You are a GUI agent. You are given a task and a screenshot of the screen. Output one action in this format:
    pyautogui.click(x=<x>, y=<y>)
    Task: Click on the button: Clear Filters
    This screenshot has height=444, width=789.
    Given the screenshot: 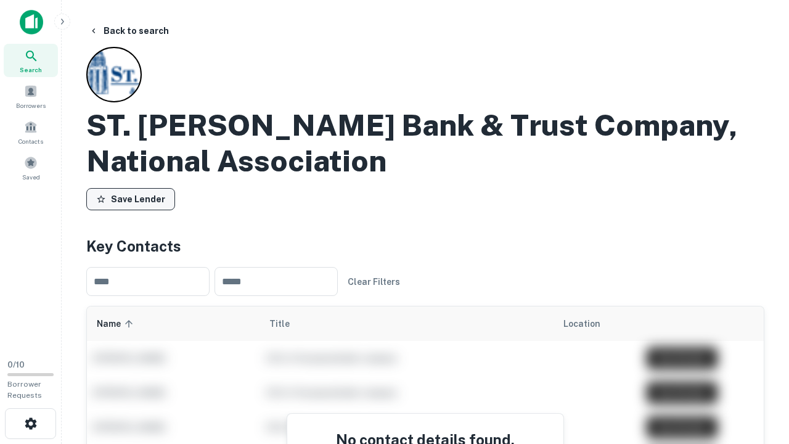 What is the action you would take?
    pyautogui.click(x=373, y=282)
    